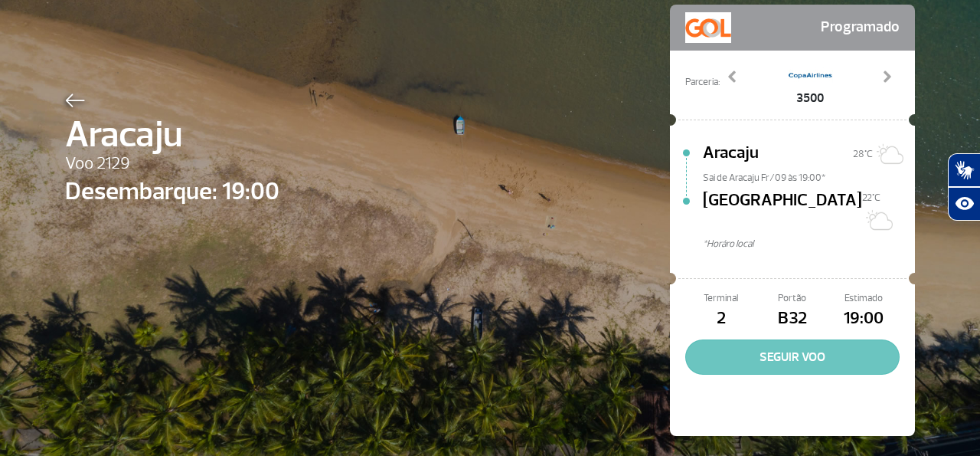 The image size is (980, 456). What do you see at coordinates (792, 319) in the screenshot?
I see `span: B32` at bounding box center [792, 319].